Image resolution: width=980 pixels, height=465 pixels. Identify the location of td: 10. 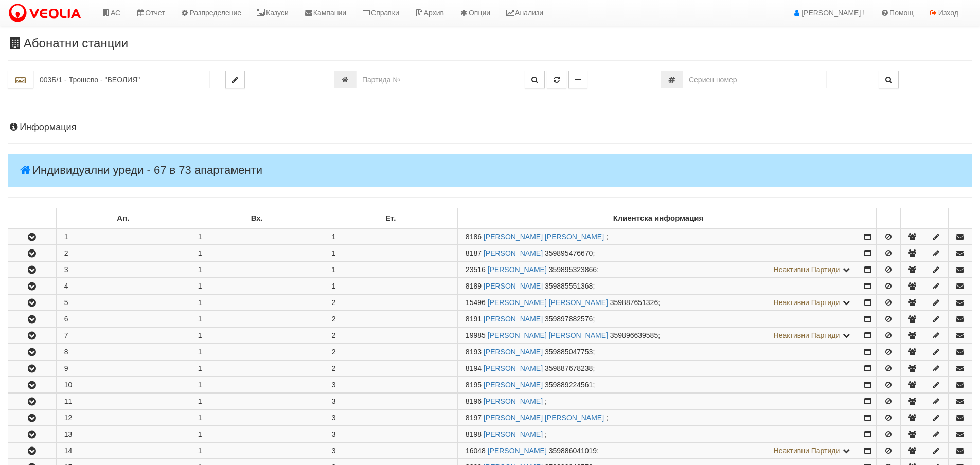
(123, 384).